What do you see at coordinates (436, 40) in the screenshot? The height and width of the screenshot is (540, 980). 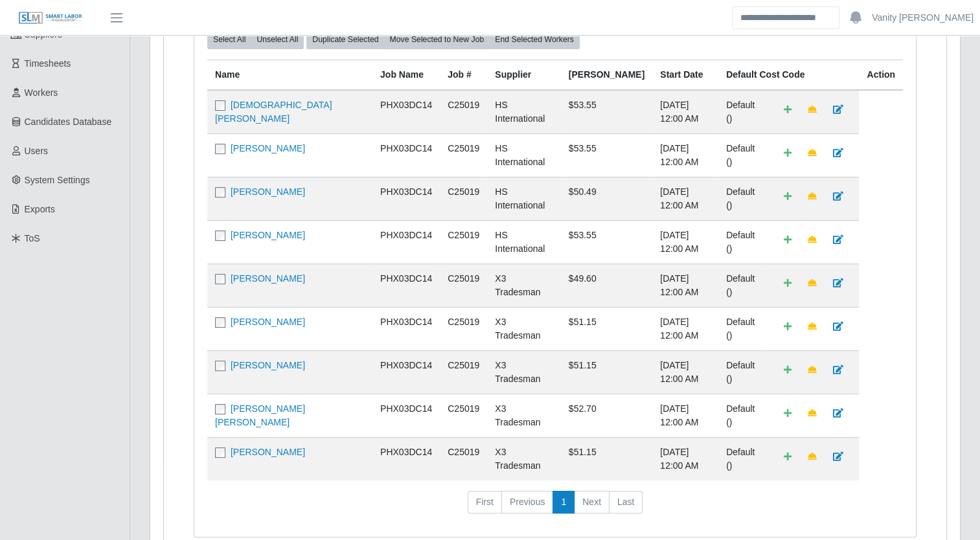 I see `button: Move Selected to New Job` at bounding box center [436, 40].